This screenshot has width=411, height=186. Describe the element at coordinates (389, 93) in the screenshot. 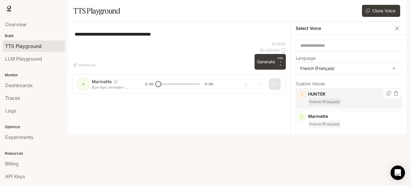

I see `button: Copy Voice ID` at that location.